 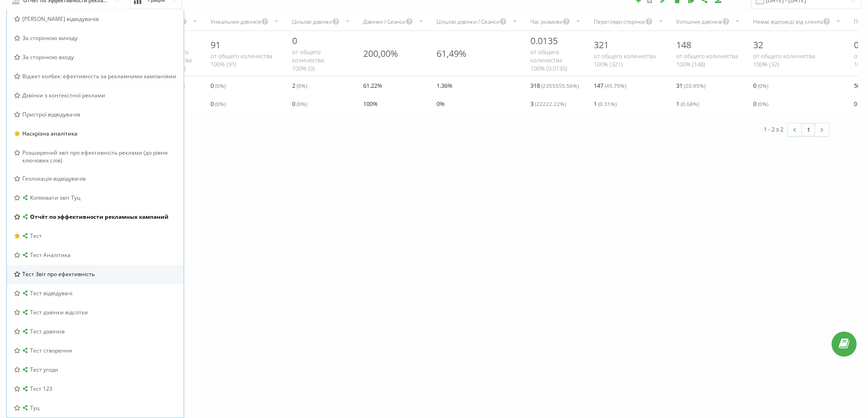 What do you see at coordinates (51, 114) in the screenshot?
I see `span: Пристрої відвідувачів` at bounding box center [51, 114].